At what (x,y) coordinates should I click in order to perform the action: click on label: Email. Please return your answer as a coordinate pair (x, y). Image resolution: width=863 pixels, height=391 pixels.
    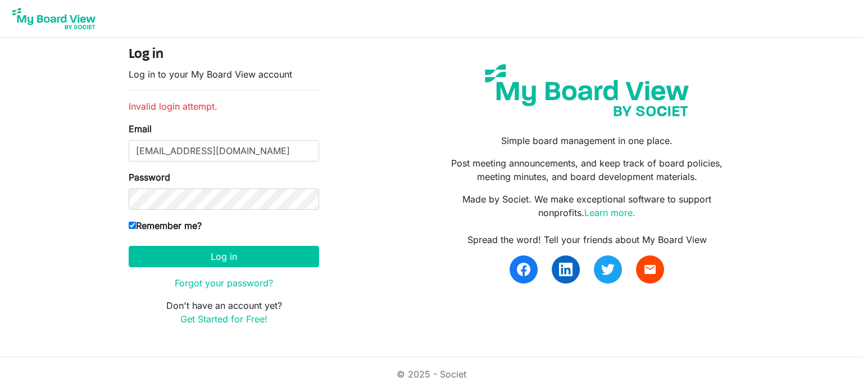
    Looking at the image, I should click on (140, 129).